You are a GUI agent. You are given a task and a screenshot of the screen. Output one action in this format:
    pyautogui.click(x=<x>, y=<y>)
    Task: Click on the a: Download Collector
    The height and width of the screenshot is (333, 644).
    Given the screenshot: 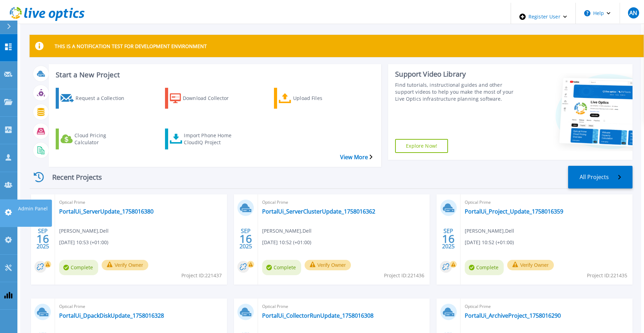 What is the action you would take?
    pyautogui.click(x=207, y=98)
    